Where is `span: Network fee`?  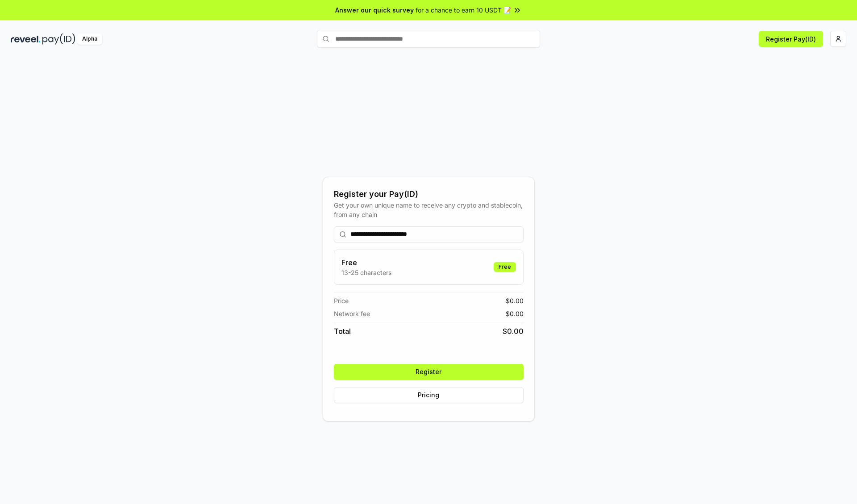 span: Network fee is located at coordinates (351, 313).